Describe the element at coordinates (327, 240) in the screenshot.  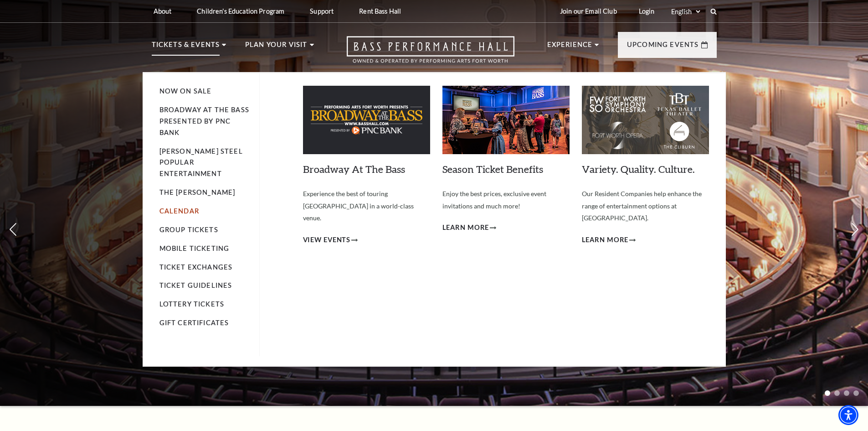
I see `span: View Events` at that location.